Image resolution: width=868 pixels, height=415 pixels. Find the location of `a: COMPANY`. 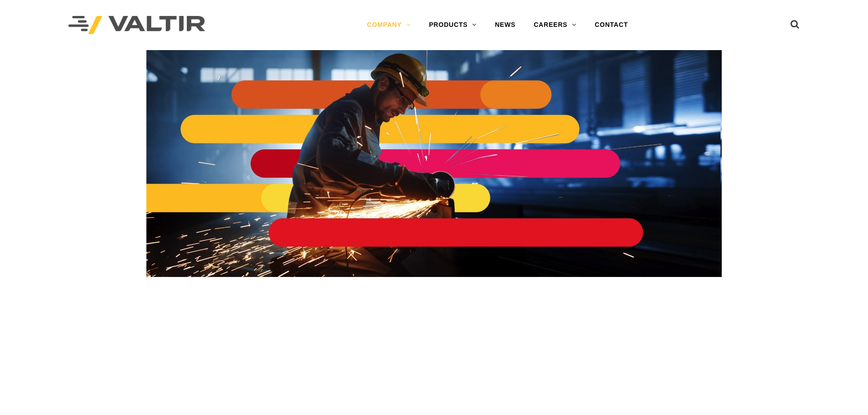

a: COMPANY is located at coordinates (389, 25).